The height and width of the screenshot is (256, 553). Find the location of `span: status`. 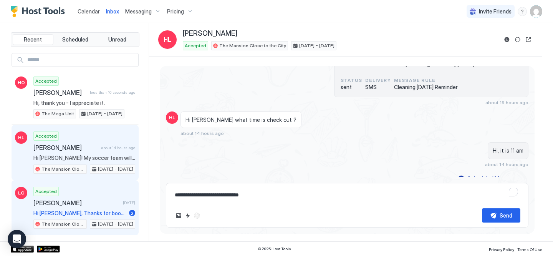

span: status is located at coordinates (351, 80).